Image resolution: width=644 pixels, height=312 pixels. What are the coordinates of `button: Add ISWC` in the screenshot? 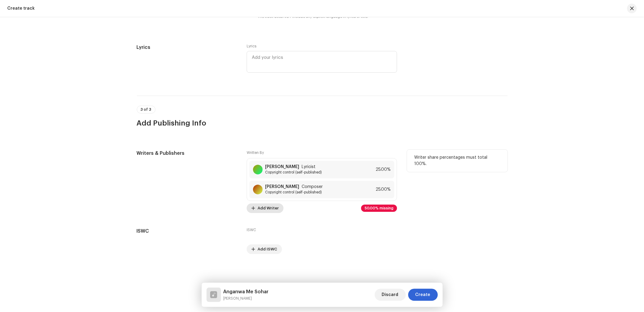 It's located at (264, 249).